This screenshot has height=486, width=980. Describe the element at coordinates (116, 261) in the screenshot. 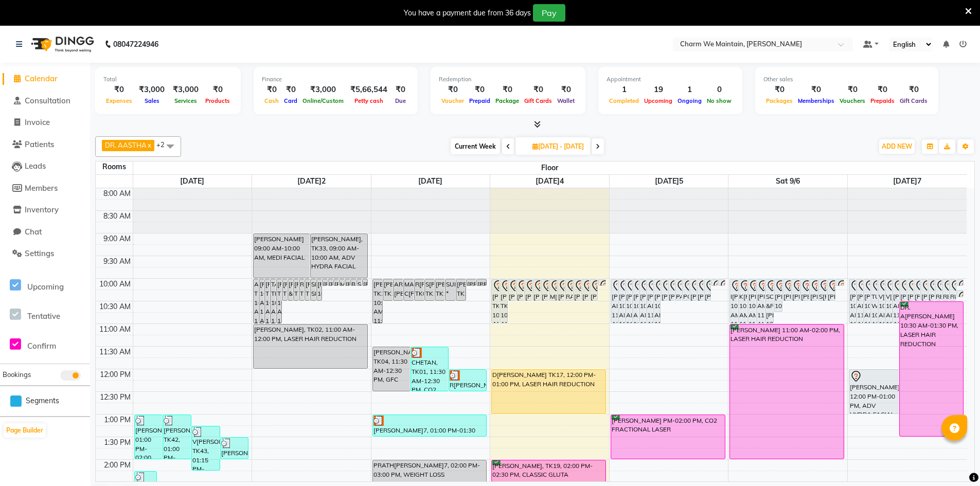

I see `div: 9:30 AM` at that location.